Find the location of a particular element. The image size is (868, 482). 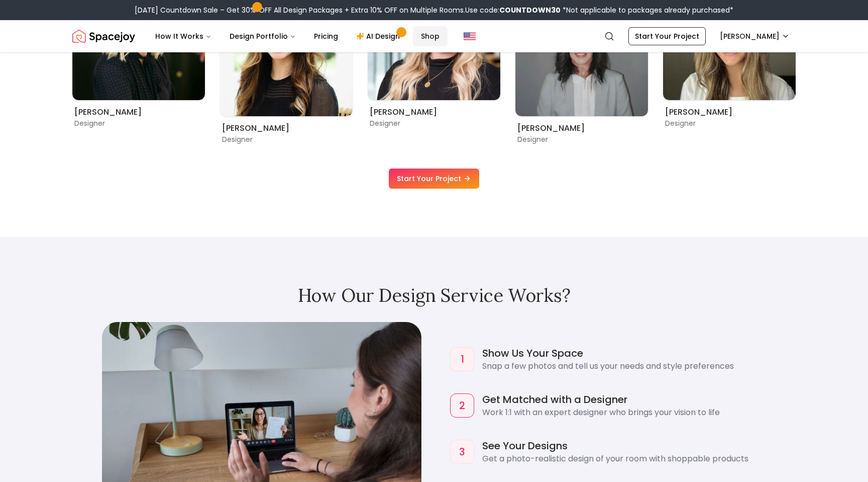

img: Spacejoy Logo is located at coordinates (103, 36).